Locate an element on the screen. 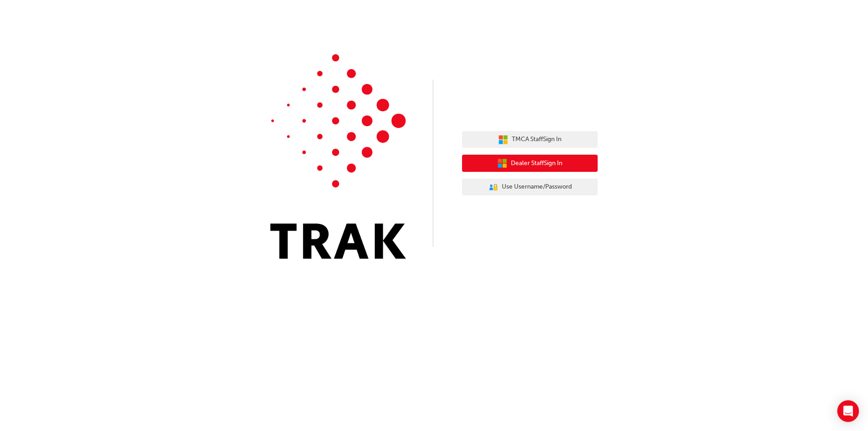 The height and width of the screenshot is (431, 868). img: Trak is located at coordinates (338, 157).